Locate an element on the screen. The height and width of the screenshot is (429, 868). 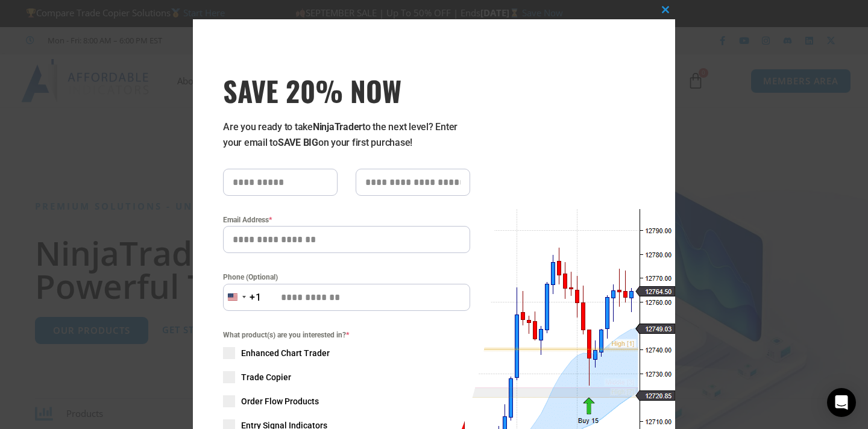
div: +1 is located at coordinates (256, 298).